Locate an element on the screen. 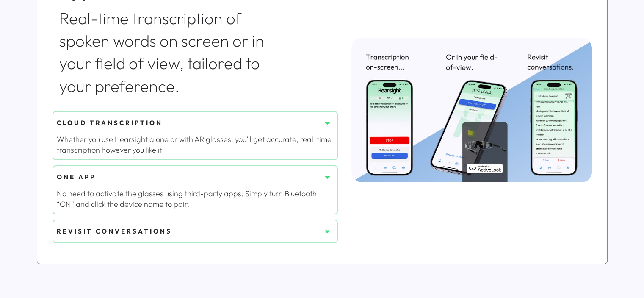  div: ONE APP is located at coordinates (189, 176).